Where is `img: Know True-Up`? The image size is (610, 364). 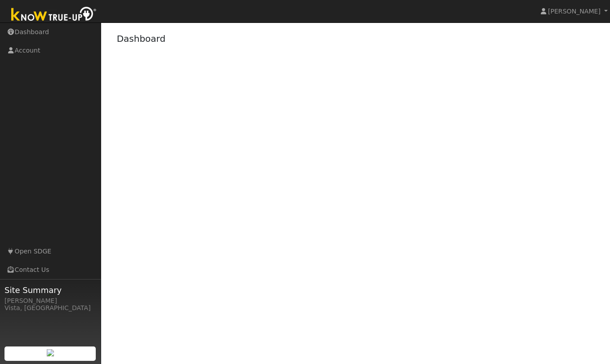 img: Know True-Up is located at coordinates (54, 15).